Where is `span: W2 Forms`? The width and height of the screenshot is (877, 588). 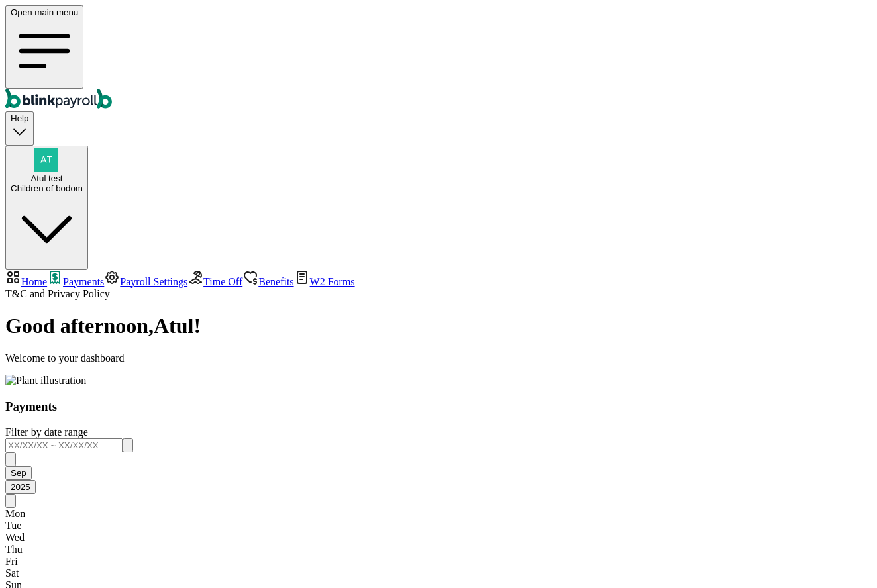 span: W2 Forms is located at coordinates (333, 282).